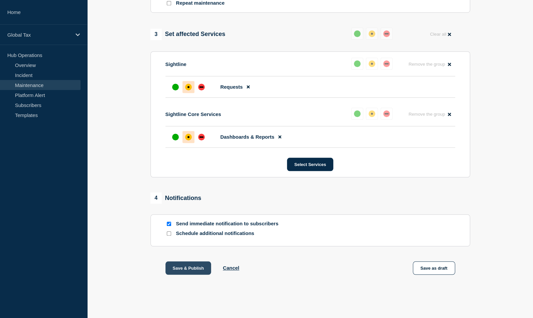  I want to click on button: Save & Publish, so click(189, 268).